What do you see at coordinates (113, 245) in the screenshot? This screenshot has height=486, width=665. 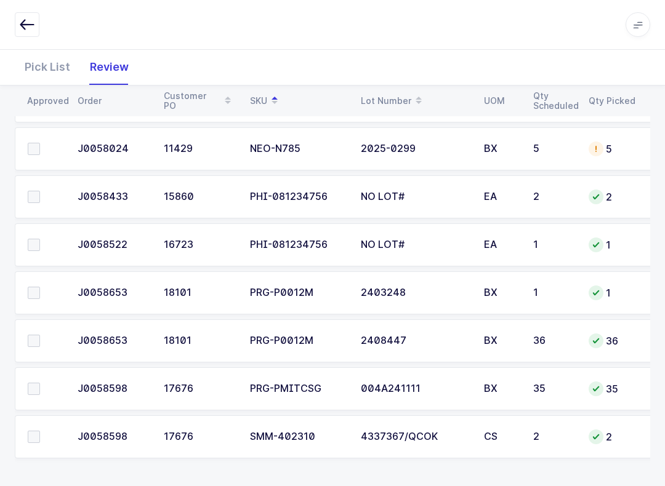 I see `div: J0058522` at bounding box center [113, 245].